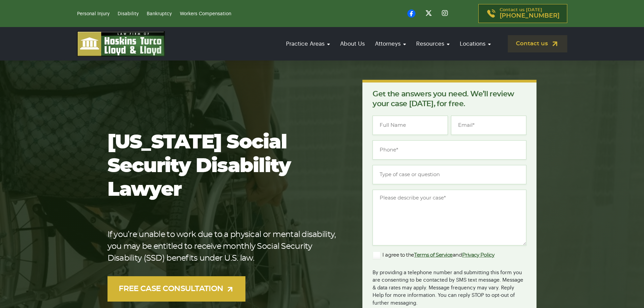  I want to click on a: Contact us, so click(538, 43).